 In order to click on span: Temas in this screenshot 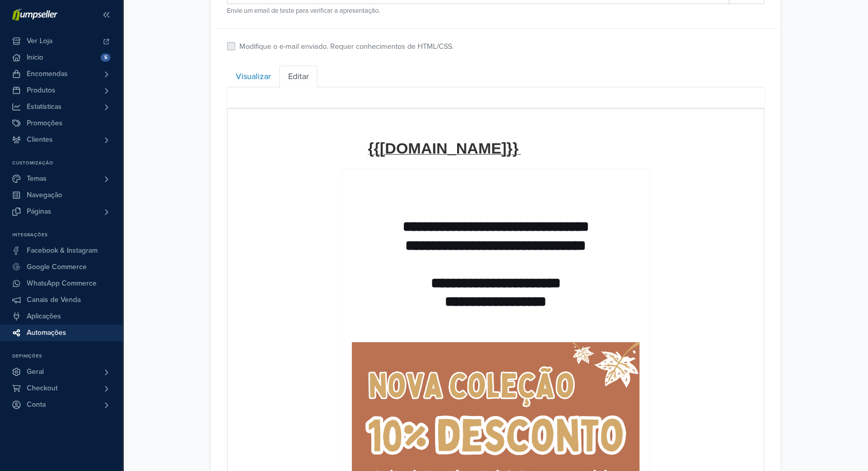, I will do `click(36, 179)`.